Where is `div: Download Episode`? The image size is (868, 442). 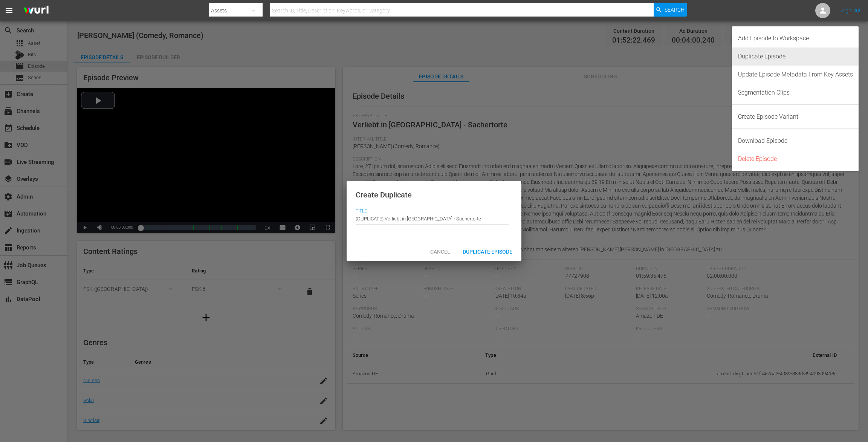
div: Download Episode is located at coordinates (795, 141).